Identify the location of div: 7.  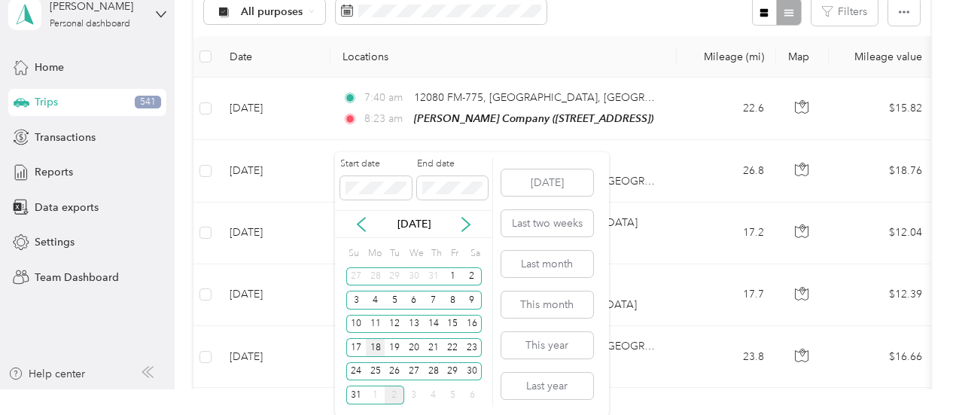
(434, 300).